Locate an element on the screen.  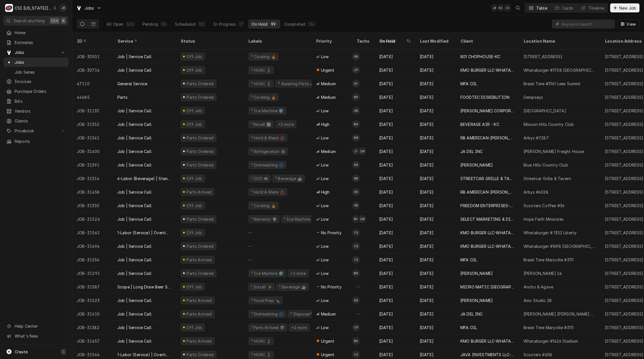
div: KMO BURGER LLC-WHATABURGER is located at coordinates (487, 70).